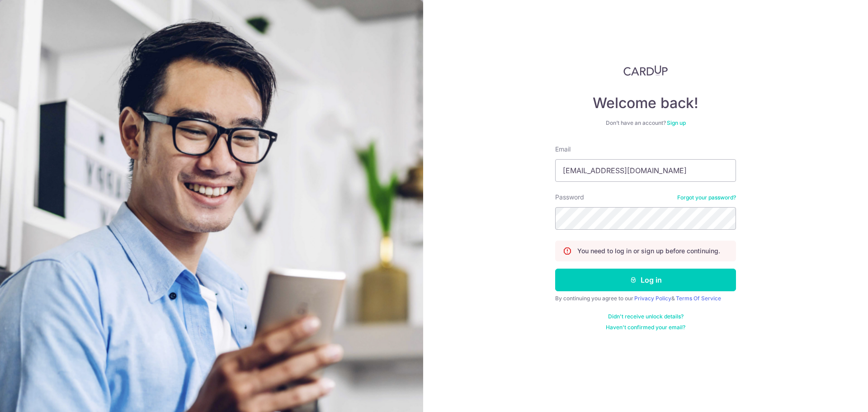 This screenshot has height=412, width=868. What do you see at coordinates (653, 298) in the screenshot?
I see `a: Privacy Policy` at bounding box center [653, 298].